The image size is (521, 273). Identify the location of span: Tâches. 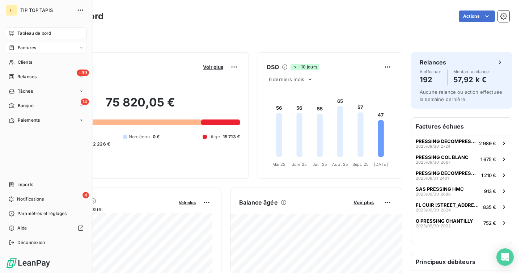
(25, 91).